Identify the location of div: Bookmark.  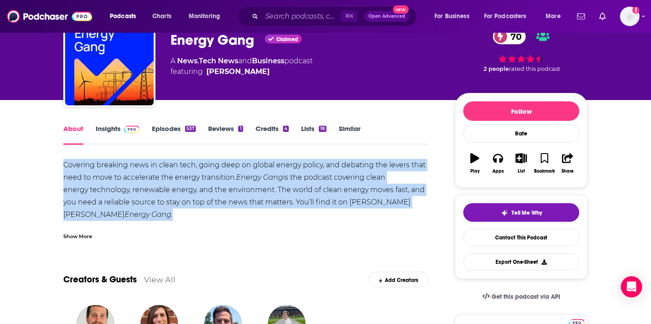
(545, 171).